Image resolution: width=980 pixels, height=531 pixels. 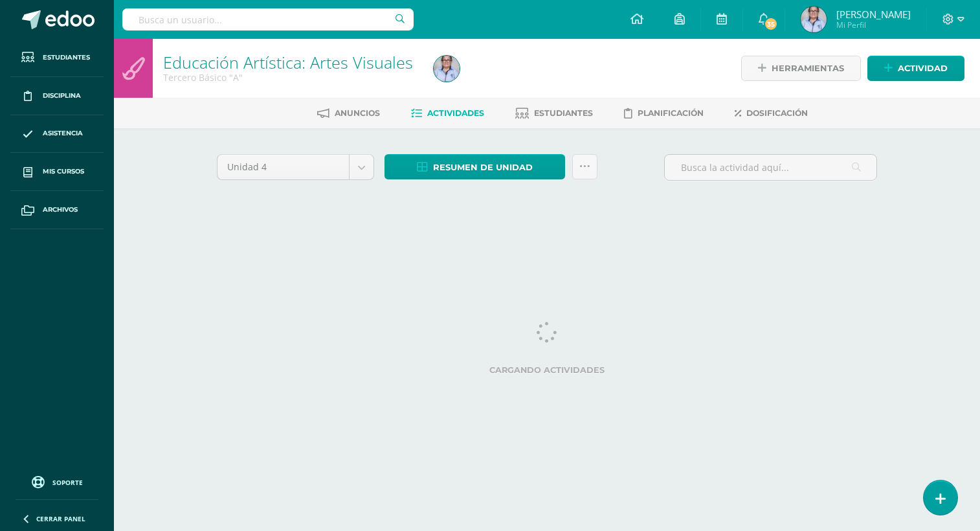 I want to click on a: Unidad 4, so click(x=295, y=167).